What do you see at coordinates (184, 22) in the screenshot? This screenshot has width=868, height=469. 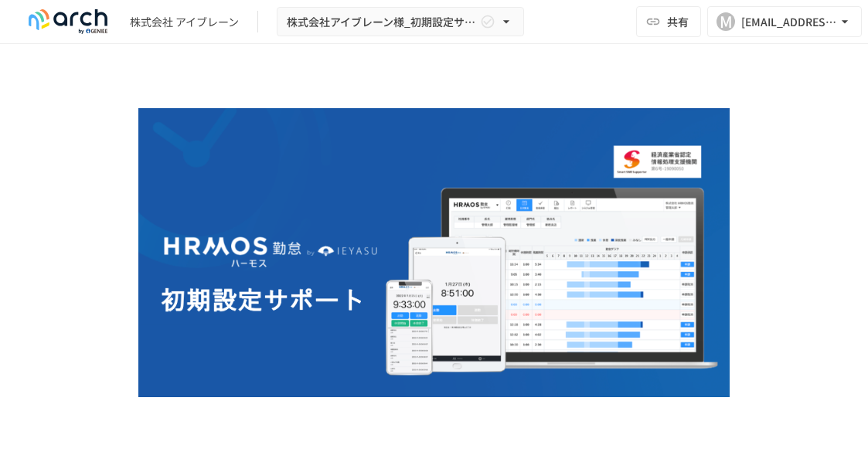 I see `div: 株式会社 アイブレーン` at bounding box center [184, 22].